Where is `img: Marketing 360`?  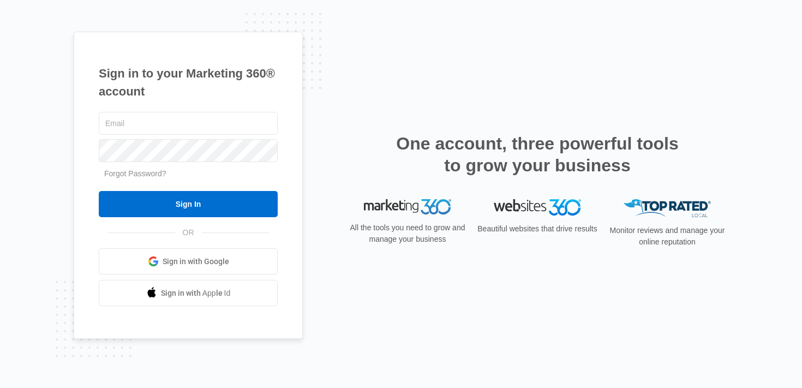 img: Marketing 360 is located at coordinates (407, 207).